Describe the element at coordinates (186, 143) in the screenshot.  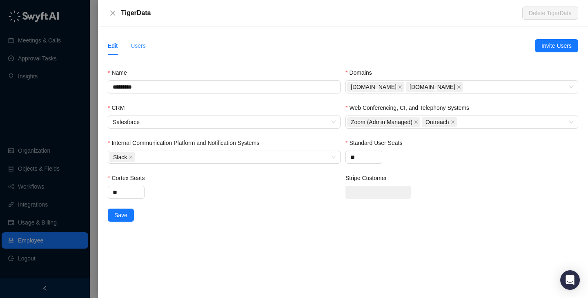
I see `label: Internal Communication Platform and Notification Systems` at that location.